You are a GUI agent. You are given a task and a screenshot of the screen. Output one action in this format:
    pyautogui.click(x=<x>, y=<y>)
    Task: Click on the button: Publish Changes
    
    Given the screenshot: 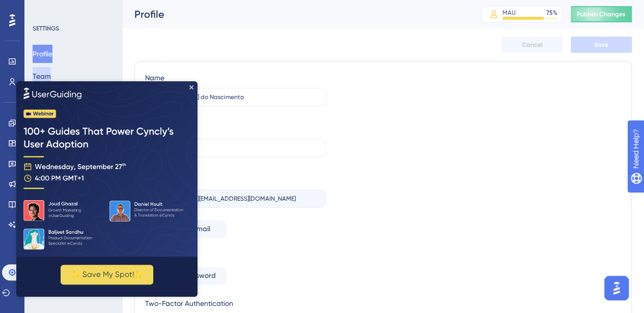 What is the action you would take?
    pyautogui.click(x=601, y=14)
    